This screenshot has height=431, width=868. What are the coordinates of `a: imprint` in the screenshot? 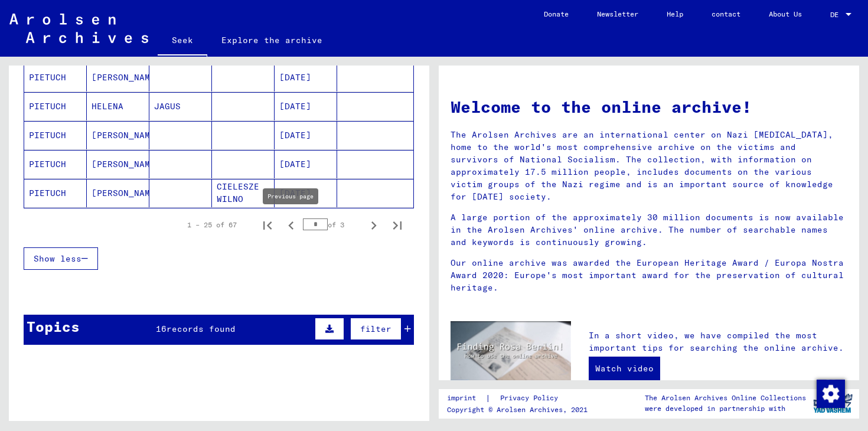 It's located at (466, 398).